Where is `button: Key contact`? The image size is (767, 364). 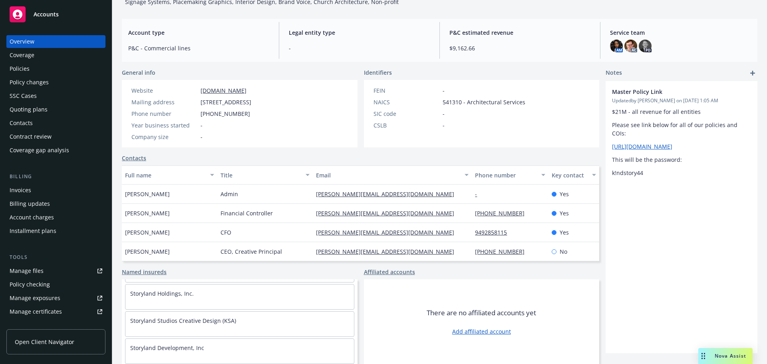
button: Key contact is located at coordinates (573, 175).